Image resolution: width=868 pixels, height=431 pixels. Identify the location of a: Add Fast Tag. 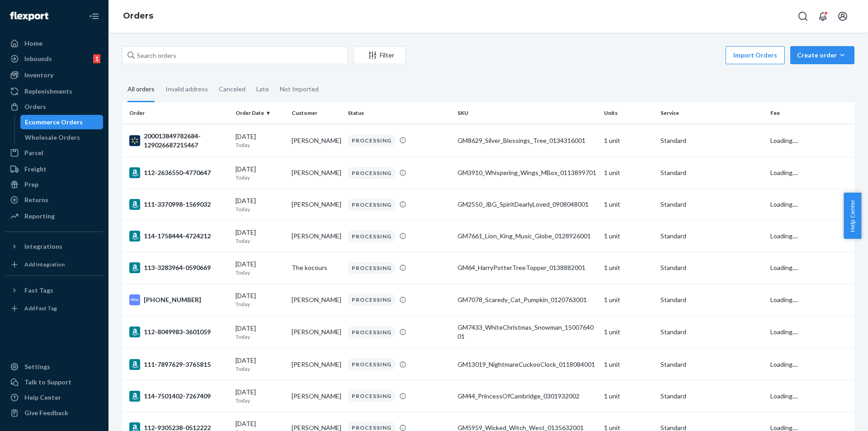
(54, 308).